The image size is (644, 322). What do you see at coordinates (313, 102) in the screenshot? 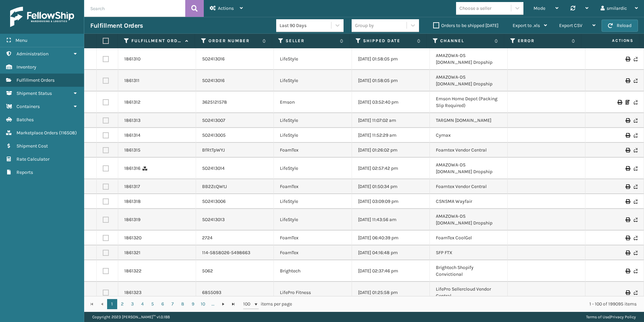
I see `td: Emson` at bounding box center [313, 102].